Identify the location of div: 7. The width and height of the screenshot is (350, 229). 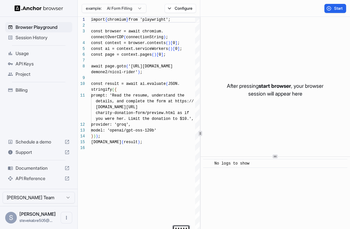
(81, 61).